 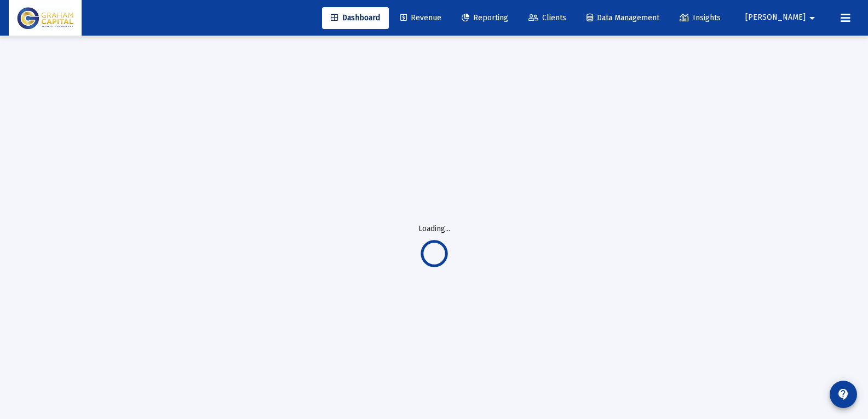 I want to click on mat-icon: contact_support, so click(x=844, y=394).